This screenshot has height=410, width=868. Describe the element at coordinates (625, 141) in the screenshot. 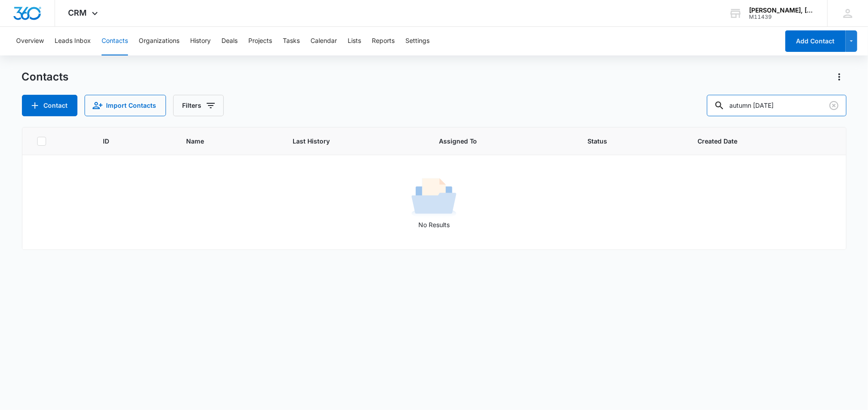

I see `span: Status` at that location.